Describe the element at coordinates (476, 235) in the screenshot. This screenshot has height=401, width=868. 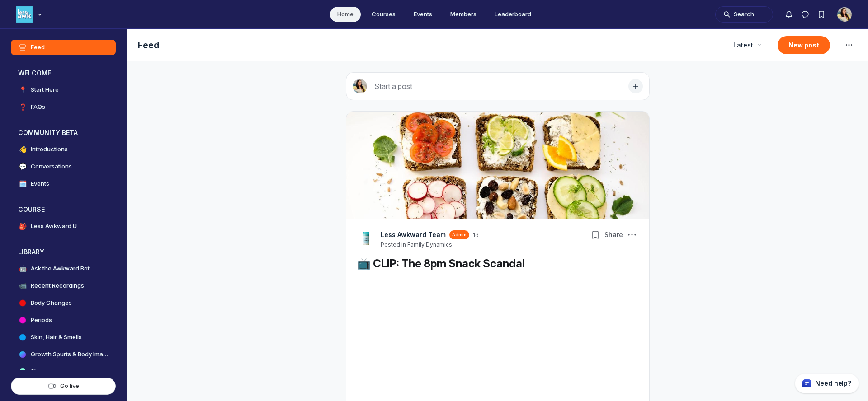
I see `a: 1d` at that location.